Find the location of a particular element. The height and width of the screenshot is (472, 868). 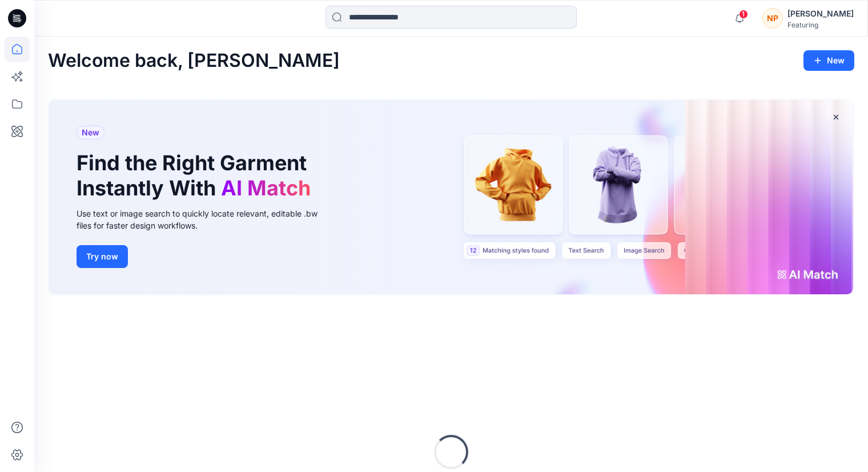

span: New is located at coordinates (90, 133).